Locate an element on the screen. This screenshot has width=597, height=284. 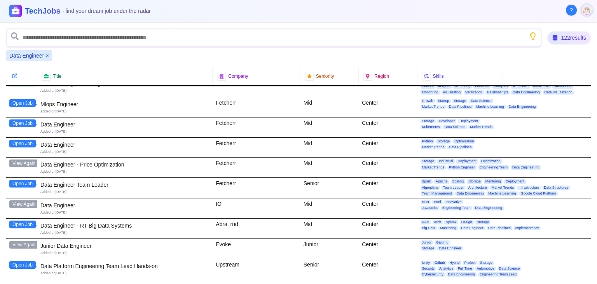
span: Skills is located at coordinates (438, 76).